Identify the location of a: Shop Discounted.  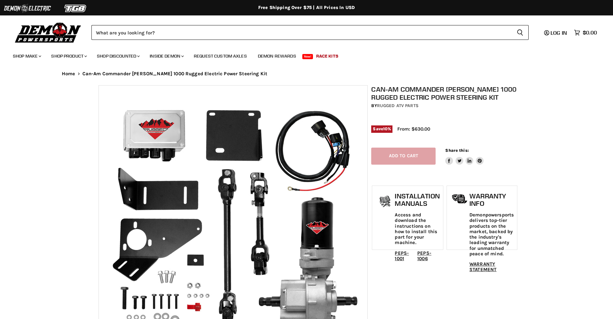
(118, 56).